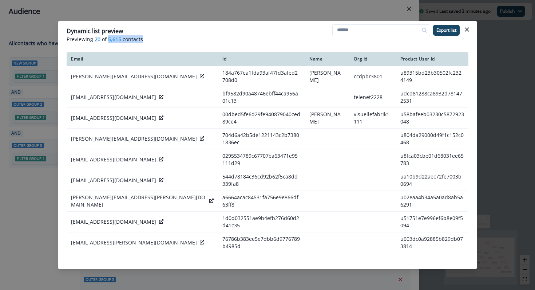 The image size is (535, 290). Describe the element at coordinates (261, 159) in the screenshot. I see `td: 0295534789c67707ea63471e95111d29` at that location.